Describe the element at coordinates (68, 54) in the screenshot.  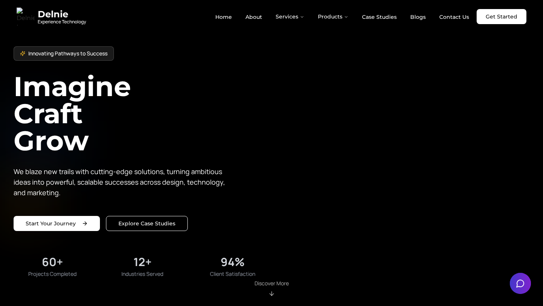
I see `span: Innovating Pathways to Success` at that location.